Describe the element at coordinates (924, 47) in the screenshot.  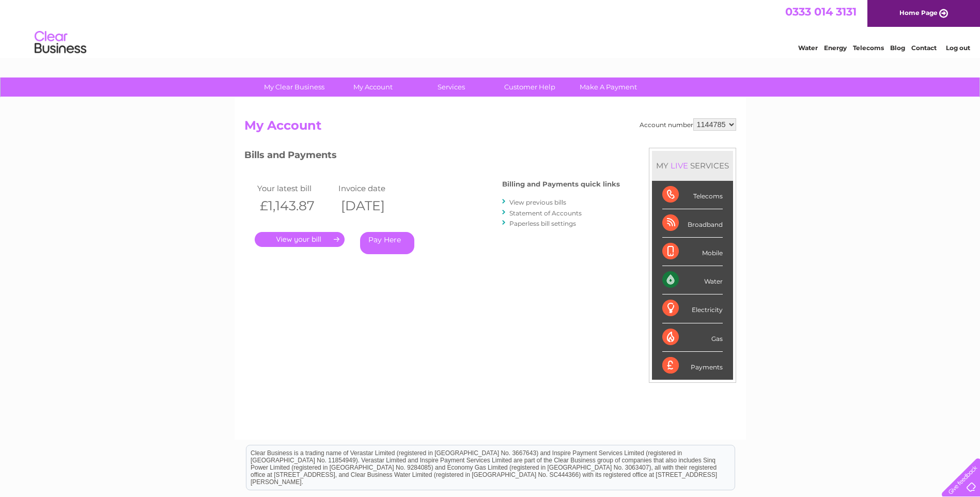
I see `a: Contact` at that location.